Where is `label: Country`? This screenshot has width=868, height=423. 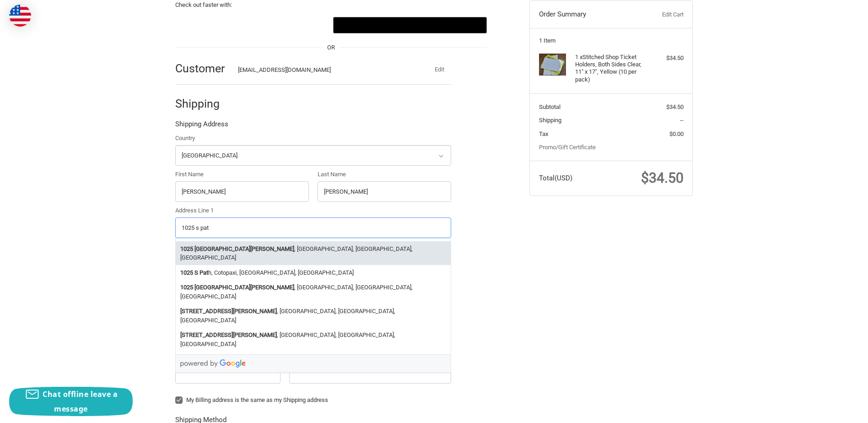 label: Country is located at coordinates (313, 138).